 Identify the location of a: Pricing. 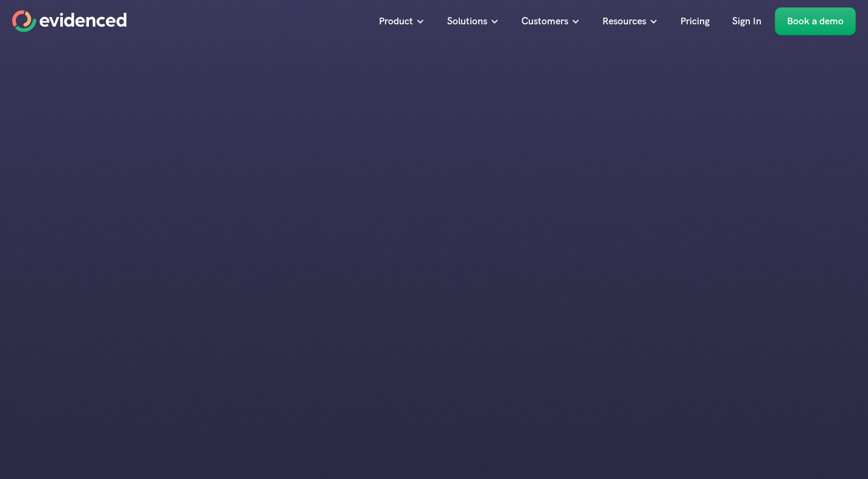
(695, 21).